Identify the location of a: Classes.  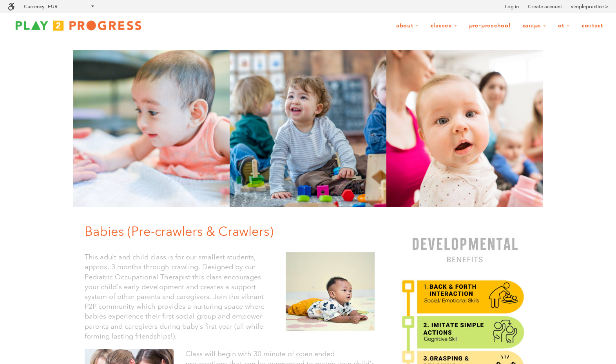
(444, 26).